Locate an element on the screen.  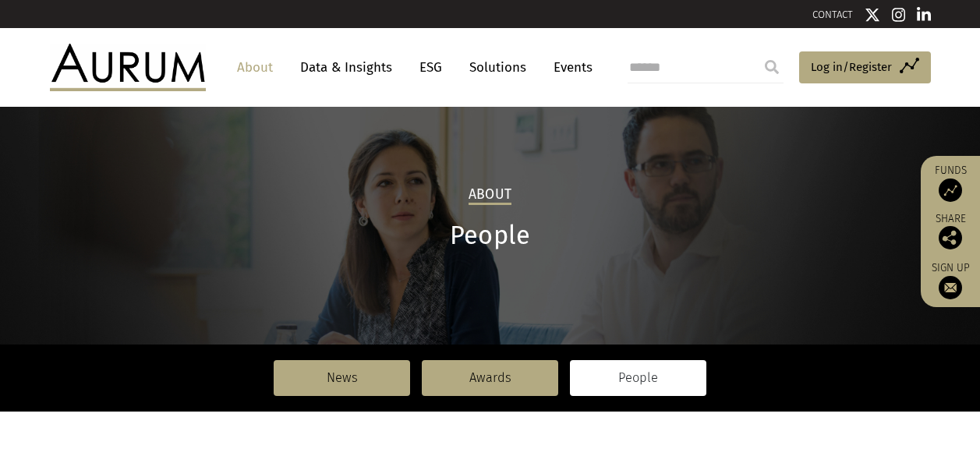
h1: People is located at coordinates (491, 235).